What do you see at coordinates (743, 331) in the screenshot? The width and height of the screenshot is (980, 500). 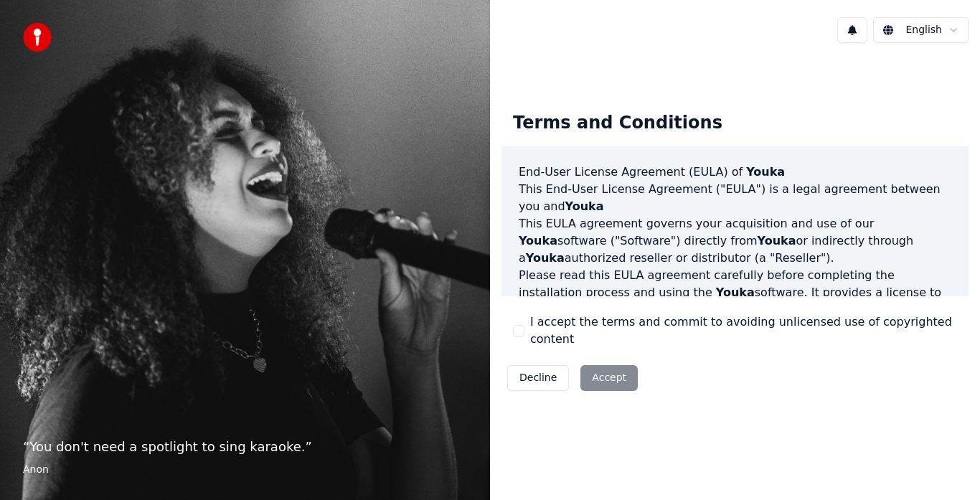 I see `label: I accept the terms and commit to avoiding unlicensed use of copyrighted content` at bounding box center [743, 331].